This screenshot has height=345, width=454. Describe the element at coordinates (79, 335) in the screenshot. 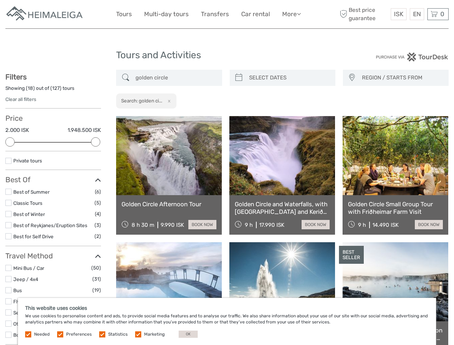

I see `label: Preferences` at that location.